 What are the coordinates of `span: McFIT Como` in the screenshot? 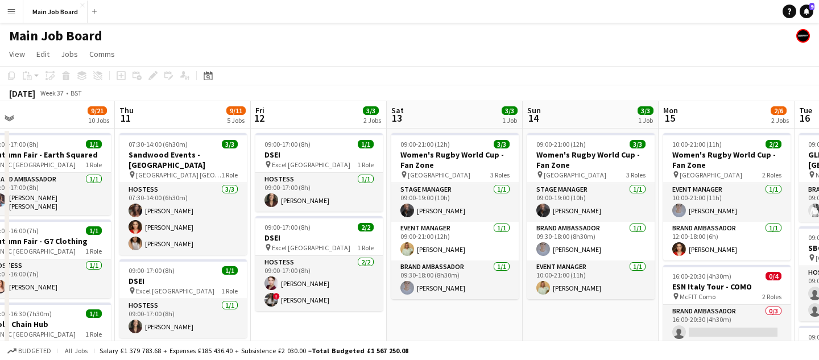 It's located at (697, 296).